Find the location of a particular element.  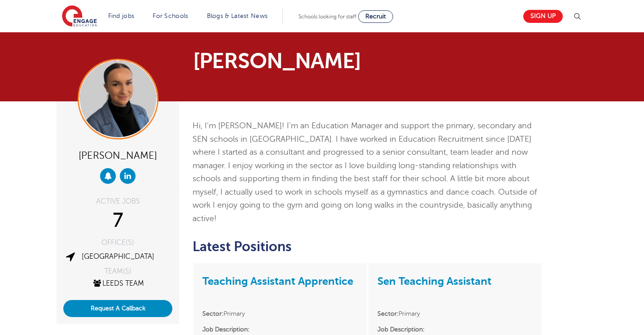

a: Sign up is located at coordinates (543, 16).